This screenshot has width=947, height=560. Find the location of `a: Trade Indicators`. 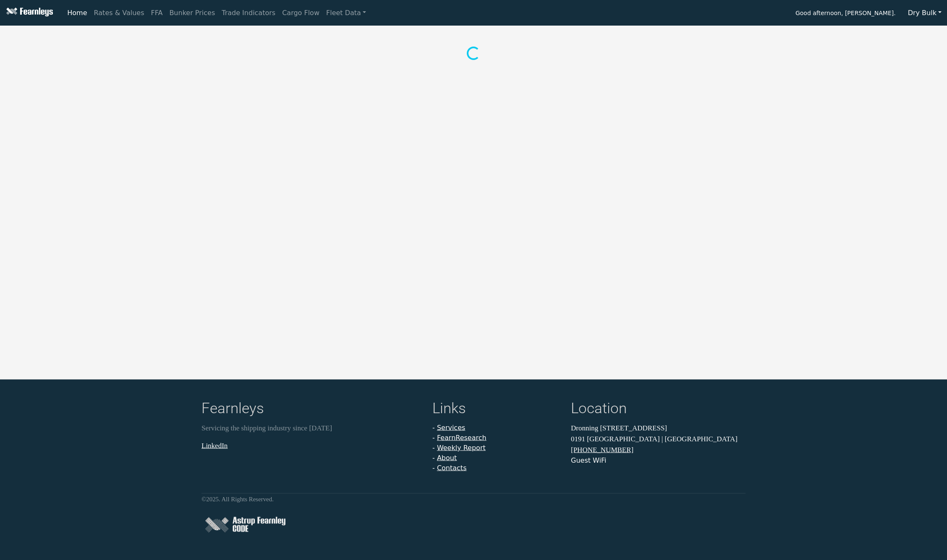

a: Trade Indicators is located at coordinates (248, 13).